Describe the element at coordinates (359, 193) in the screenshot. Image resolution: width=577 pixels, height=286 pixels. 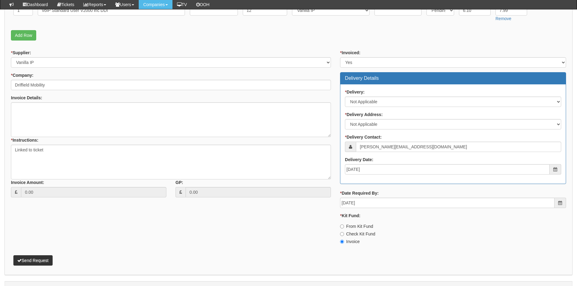
I see `label: Date Required By:` at that location.